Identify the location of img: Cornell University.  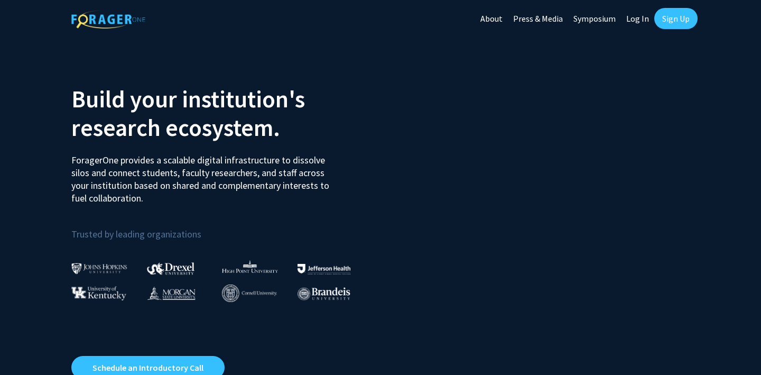
(249, 293).